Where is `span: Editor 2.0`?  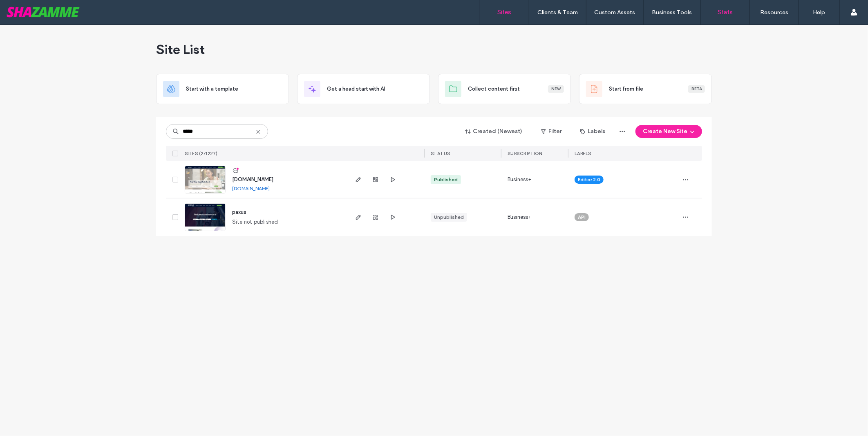
span: Editor 2.0 is located at coordinates (589, 180).